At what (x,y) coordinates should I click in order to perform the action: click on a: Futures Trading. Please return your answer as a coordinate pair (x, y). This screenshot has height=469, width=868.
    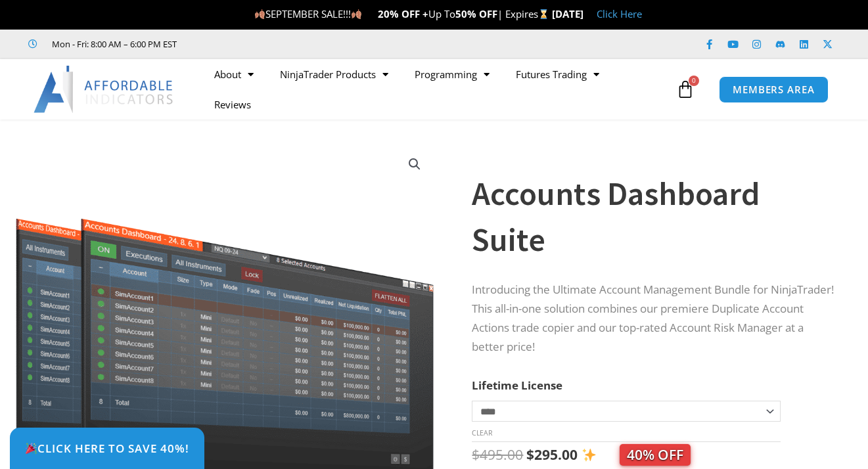
    Looking at the image, I should click on (557, 74).